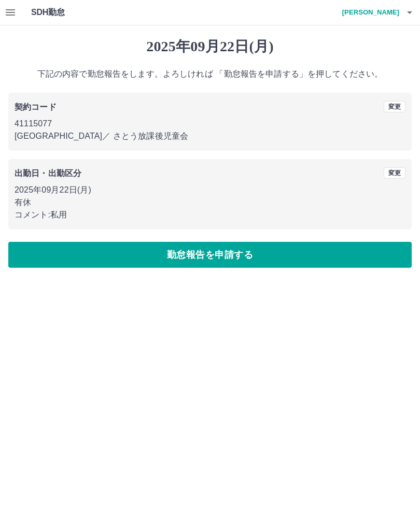  What do you see at coordinates (210, 215) in the screenshot?
I see `p: コメント: 私用` at bounding box center [210, 215].